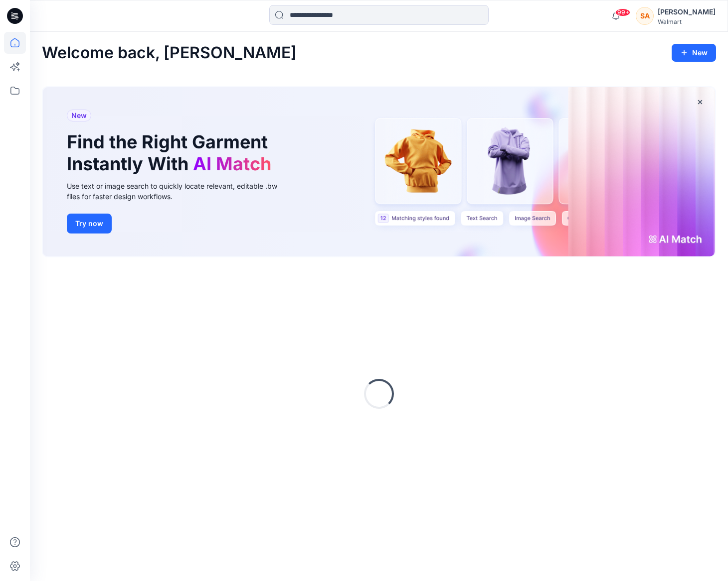 This screenshot has height=581, width=728. I want to click on span: 99+, so click(623, 12).